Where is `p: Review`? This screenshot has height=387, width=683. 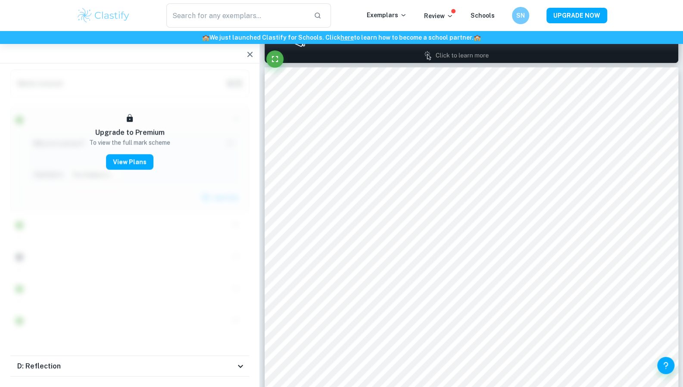 p: Review is located at coordinates (438, 16).